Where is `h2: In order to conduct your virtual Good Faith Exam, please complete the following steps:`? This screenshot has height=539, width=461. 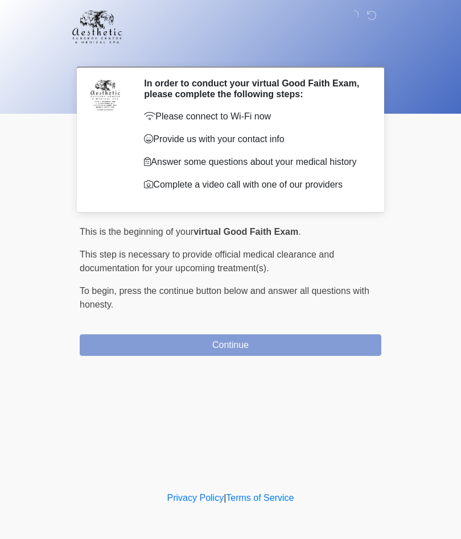
h2: In order to conduct your virtual Good Faith Exam, please complete the following steps: is located at coordinates (254, 89).